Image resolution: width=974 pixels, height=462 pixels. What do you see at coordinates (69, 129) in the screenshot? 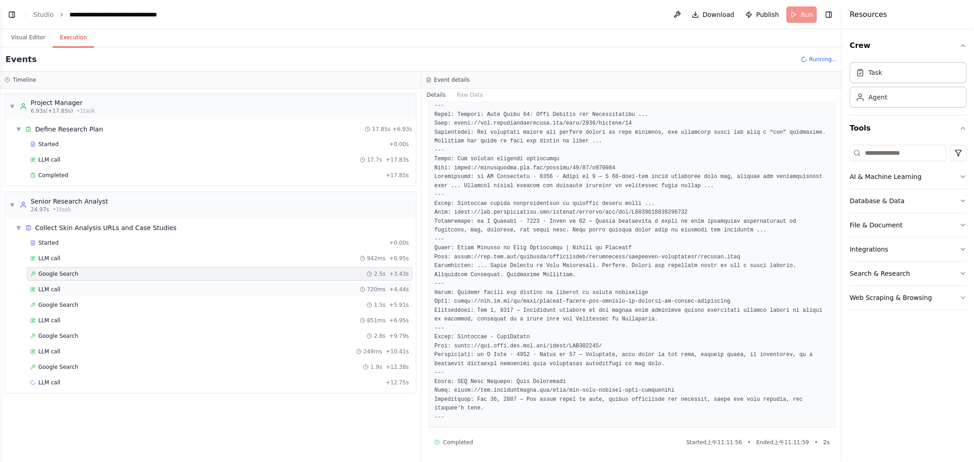
I see `div: Define Research Plan` at bounding box center [69, 129].